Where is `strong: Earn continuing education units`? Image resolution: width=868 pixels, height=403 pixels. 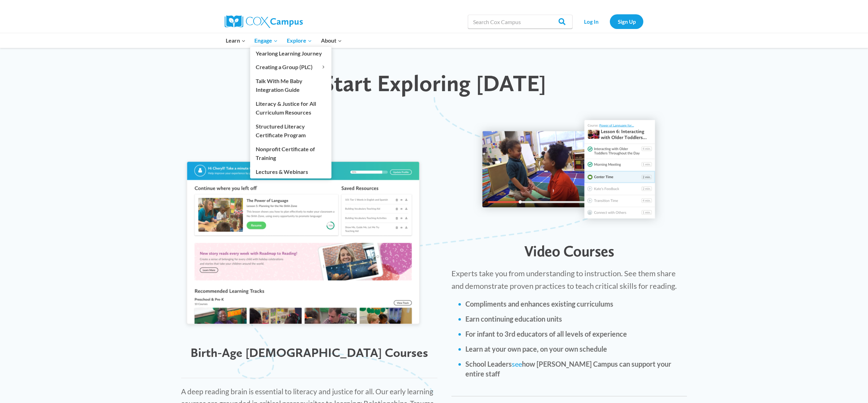
strong: Earn continuing education units is located at coordinates (514, 319).